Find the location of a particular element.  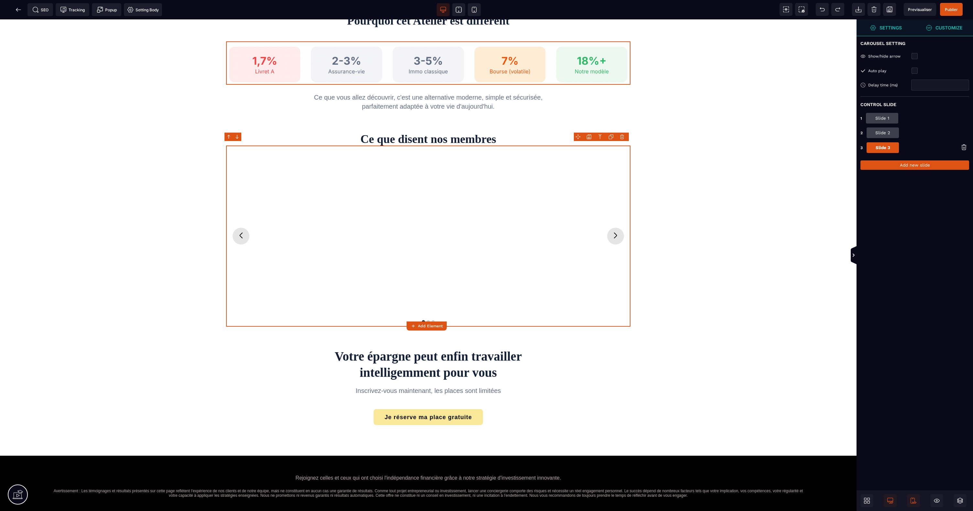

button: Add Element is located at coordinates (427, 326).